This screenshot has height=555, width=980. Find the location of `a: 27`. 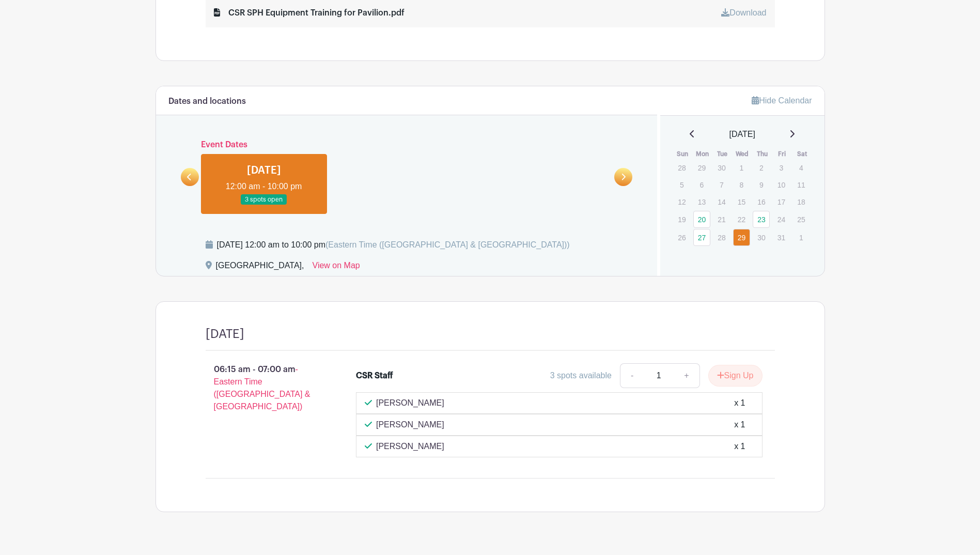

a: 27 is located at coordinates (702, 237).